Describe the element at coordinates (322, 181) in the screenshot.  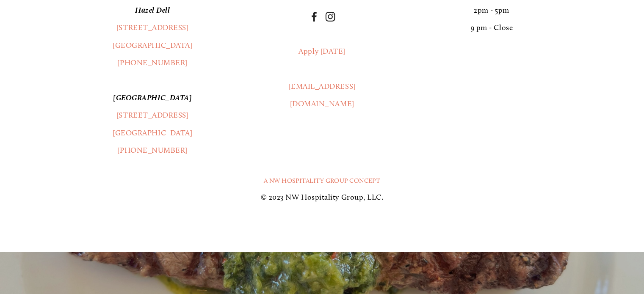
I see `a: A NW Hospitality Group Concept` at that location.